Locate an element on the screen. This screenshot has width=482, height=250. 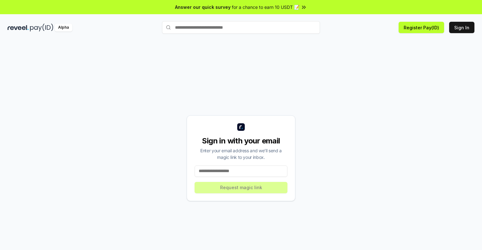
button: Sign In is located at coordinates (462, 27).